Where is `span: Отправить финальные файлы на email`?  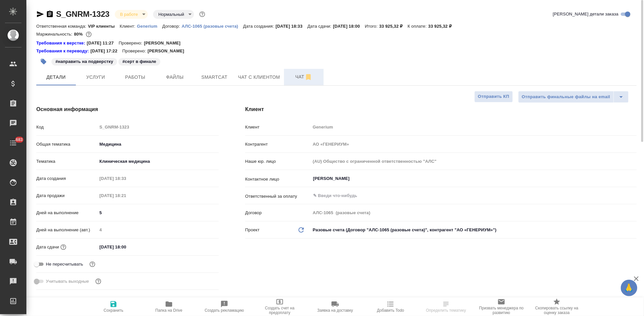
span: Отправить финальные файлы на email is located at coordinates (566, 97).